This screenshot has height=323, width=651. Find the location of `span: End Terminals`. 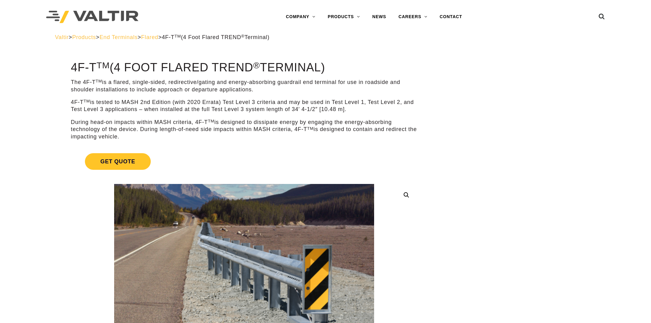

span: End Terminals is located at coordinates (118, 37).